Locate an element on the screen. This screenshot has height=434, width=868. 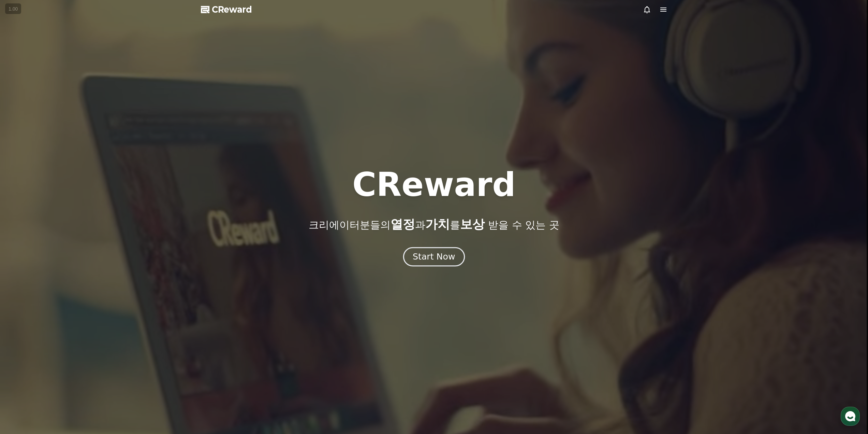
button: Start Now is located at coordinates (434, 256).